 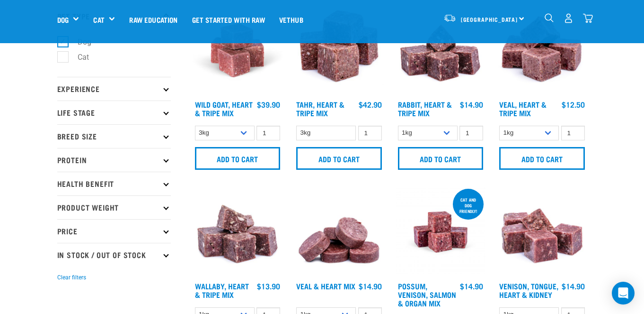 I want to click on label: Cat, so click(x=77, y=57).